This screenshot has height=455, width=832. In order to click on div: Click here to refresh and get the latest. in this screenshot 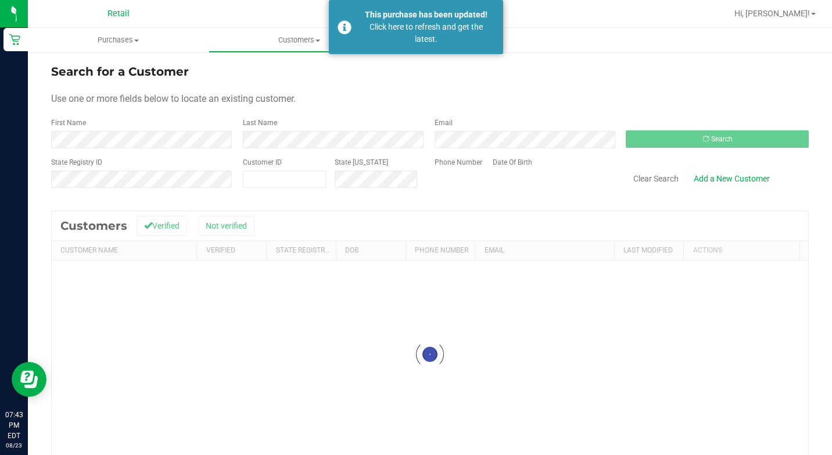, I will do `click(426, 33)`.